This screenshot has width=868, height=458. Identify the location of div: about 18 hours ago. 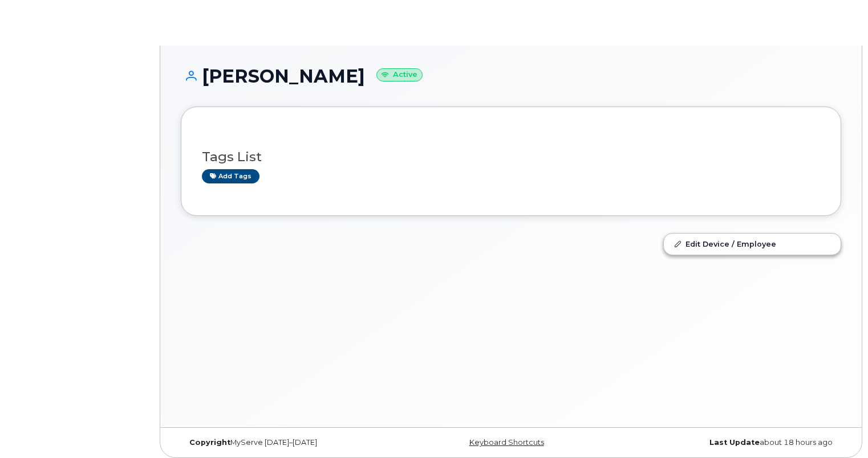
(731, 443).